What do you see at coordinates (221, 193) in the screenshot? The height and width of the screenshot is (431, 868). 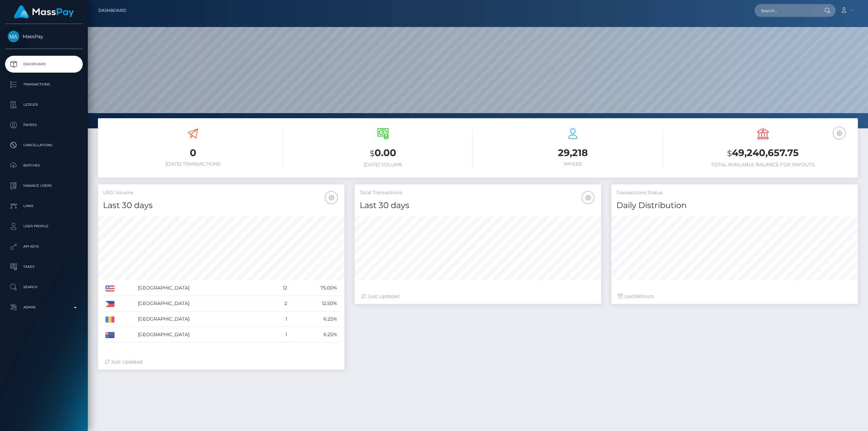 I see `h5: USD Volume` at bounding box center [221, 193].